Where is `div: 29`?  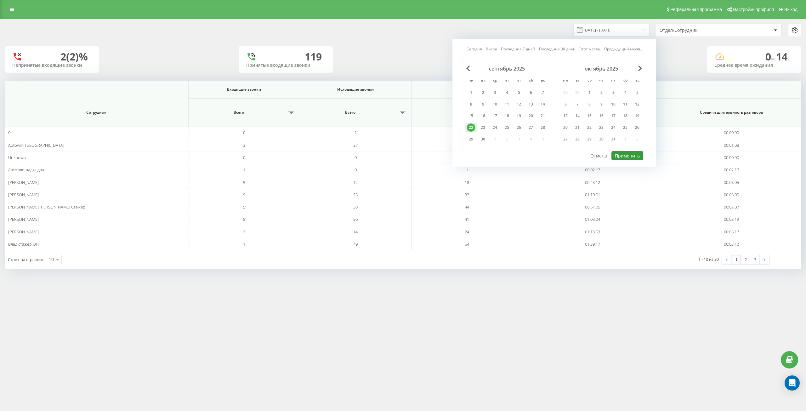
div: 29 is located at coordinates (471, 139).